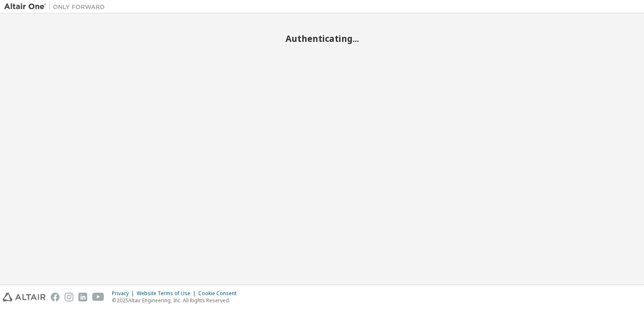  Describe the element at coordinates (167, 294) in the screenshot. I see `div: Website Terms of Use` at that location.